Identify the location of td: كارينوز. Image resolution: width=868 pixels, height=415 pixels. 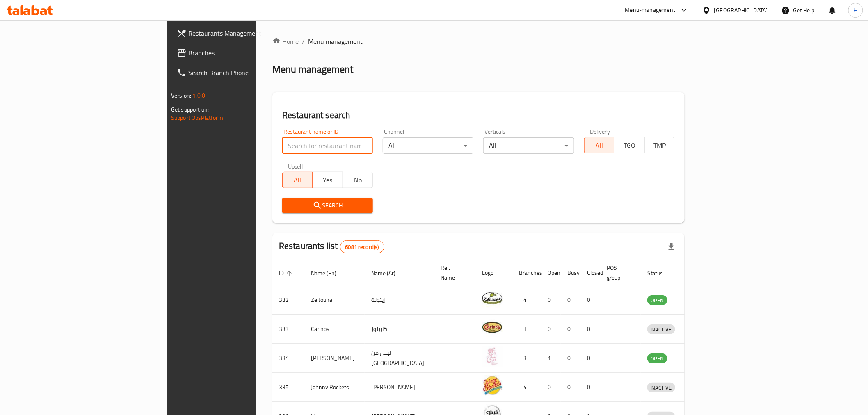
(399, 329).